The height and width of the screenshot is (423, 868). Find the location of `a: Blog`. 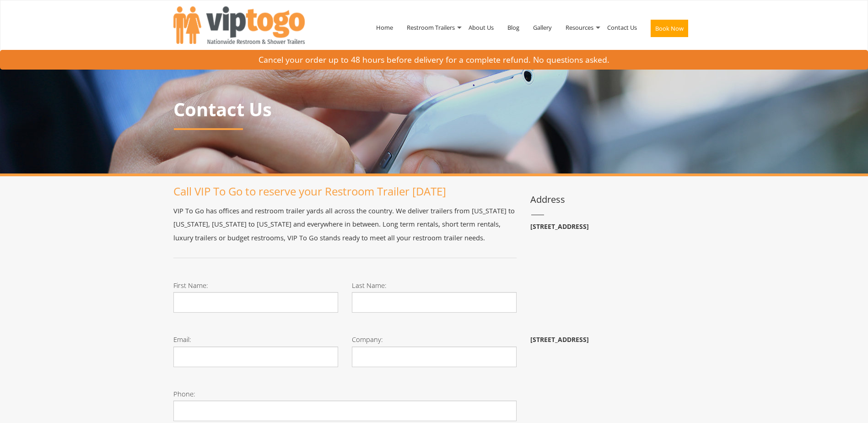

a: Blog is located at coordinates (513, 27).